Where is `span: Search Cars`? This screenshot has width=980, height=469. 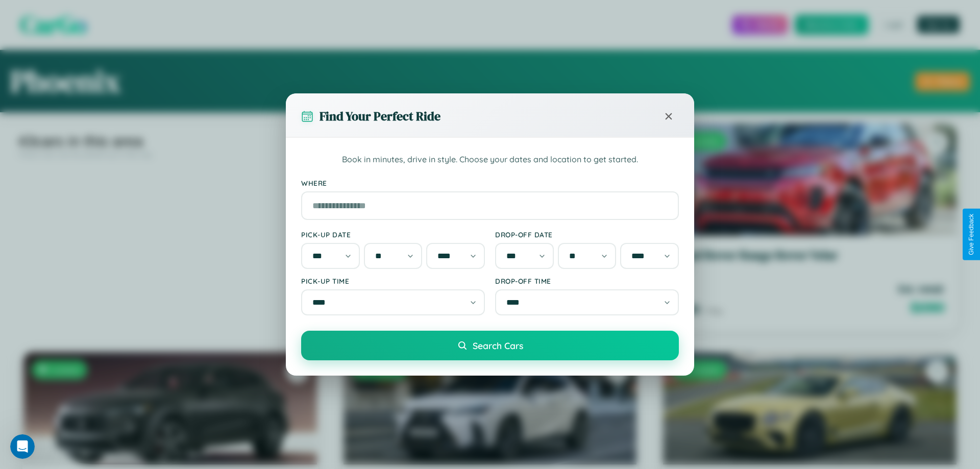 span: Search Cars is located at coordinates (497, 346).